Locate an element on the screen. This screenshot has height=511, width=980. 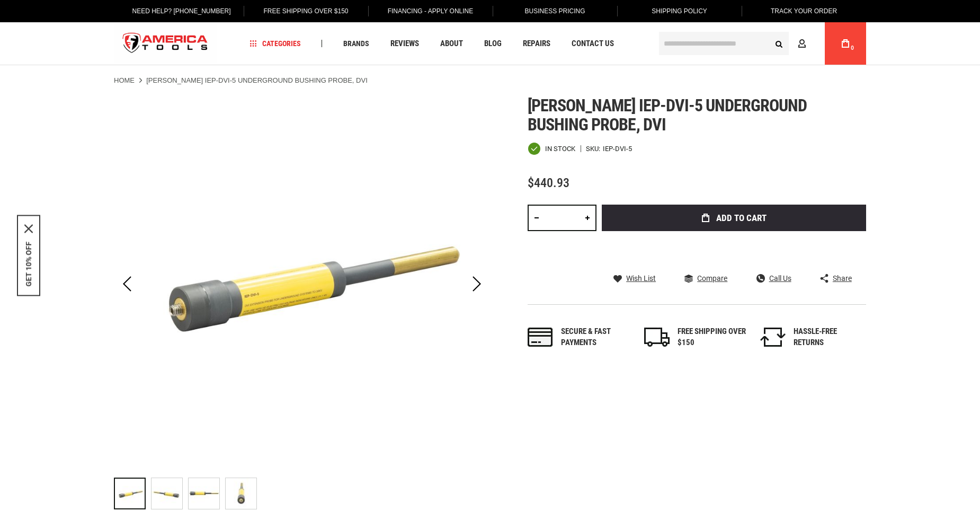
span: Share is located at coordinates (842, 278).